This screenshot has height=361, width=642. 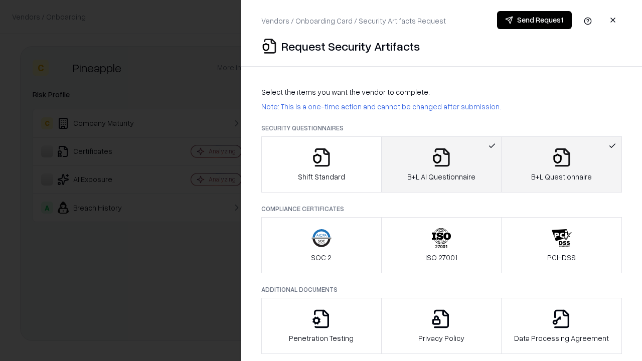 What do you see at coordinates (441, 245) in the screenshot?
I see `button: ISO 27001` at bounding box center [441, 245].